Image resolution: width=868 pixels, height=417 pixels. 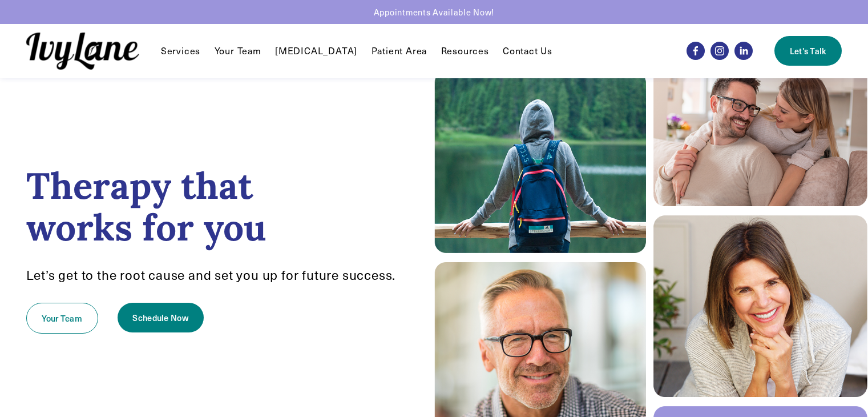 I want to click on a: LinkedIn, so click(x=743, y=51).